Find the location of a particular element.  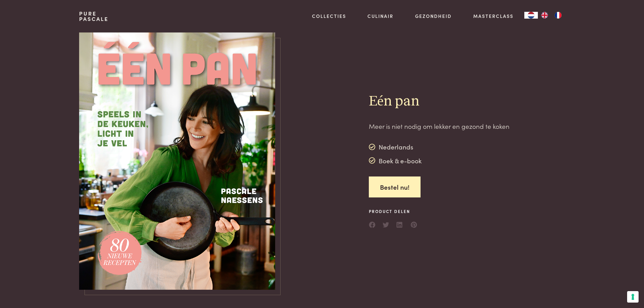

a: Gezondheid is located at coordinates (433, 16).